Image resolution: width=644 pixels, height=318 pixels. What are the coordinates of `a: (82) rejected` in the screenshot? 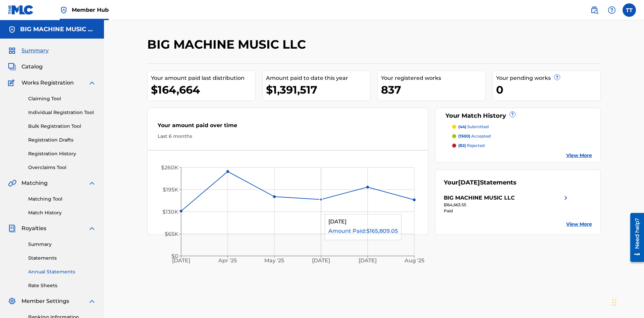 It's located at (522, 146).